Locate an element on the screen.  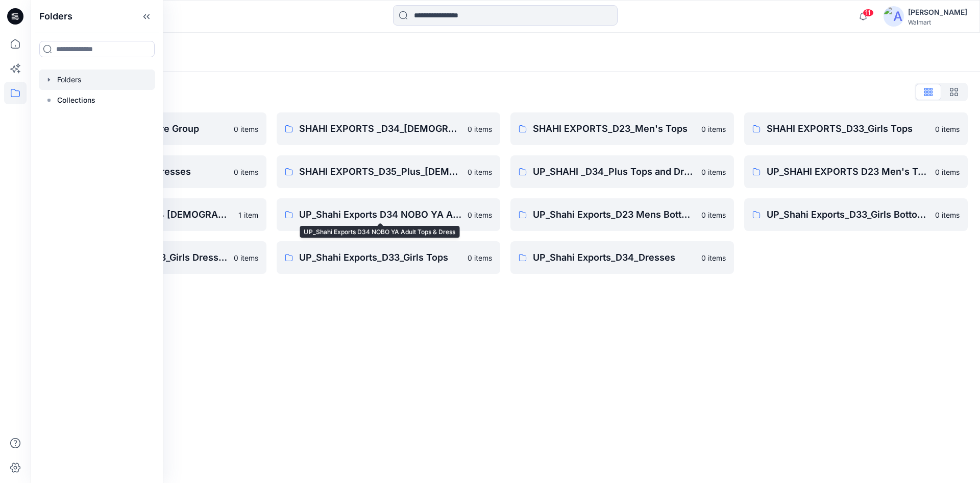
p: Collections is located at coordinates (76, 100).